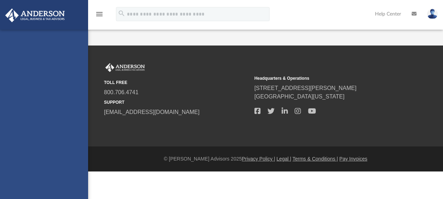 The width and height of the screenshot is (443, 199). I want to click on small: SUPPORT, so click(177, 102).